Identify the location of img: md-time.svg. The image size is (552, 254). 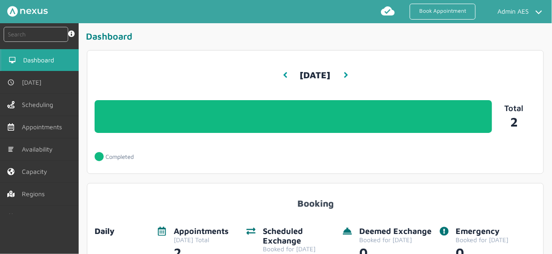
(11, 82).